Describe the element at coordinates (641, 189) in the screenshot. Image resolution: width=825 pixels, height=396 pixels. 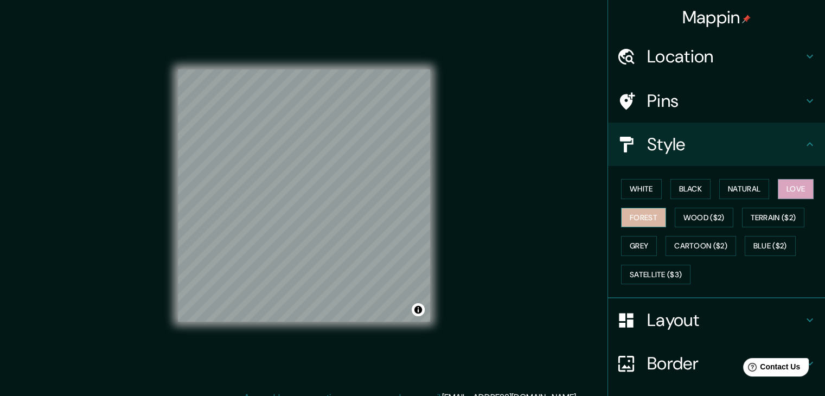
I see `button: White` at that location.